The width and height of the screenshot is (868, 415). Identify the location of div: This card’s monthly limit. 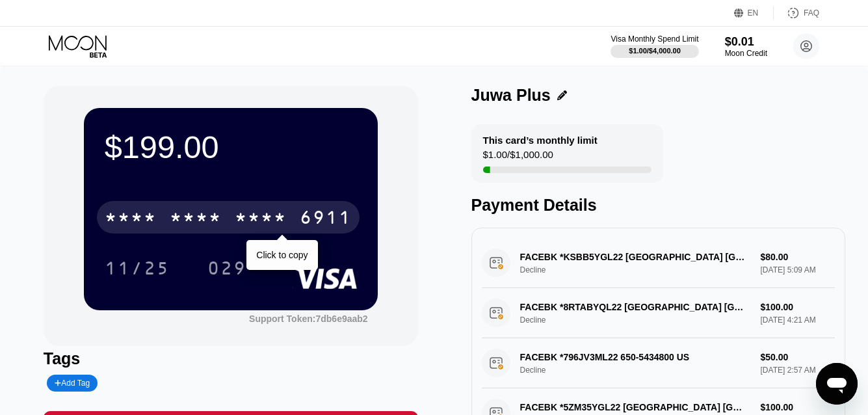
(540, 140).